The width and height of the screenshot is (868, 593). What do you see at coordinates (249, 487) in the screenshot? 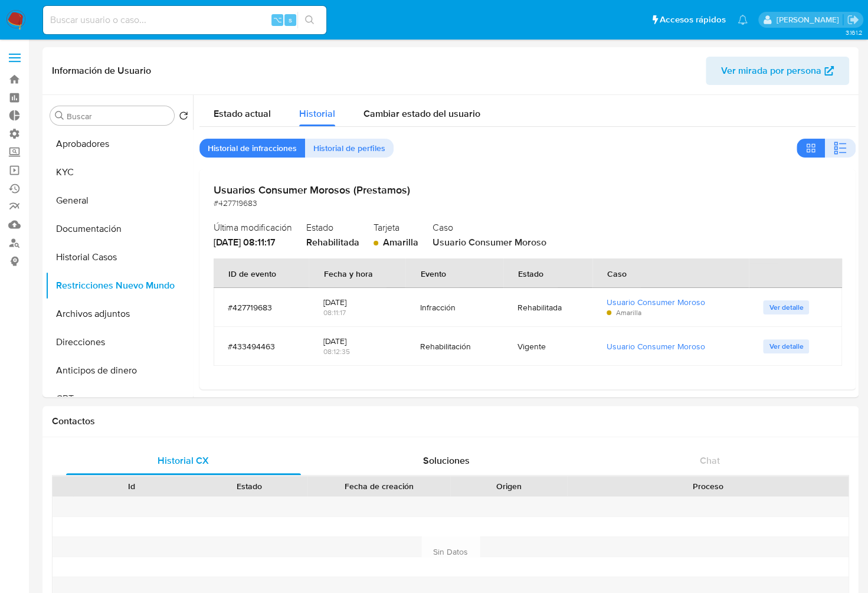
I see `div: Estado` at bounding box center [249, 487].